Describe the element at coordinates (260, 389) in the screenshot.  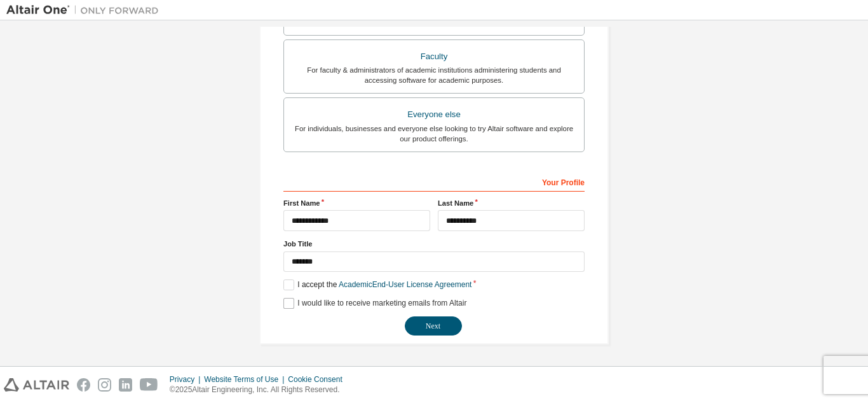
I see `p: © 2025 Altair Engineering, Inc. All Rights Reserved.` at that location.